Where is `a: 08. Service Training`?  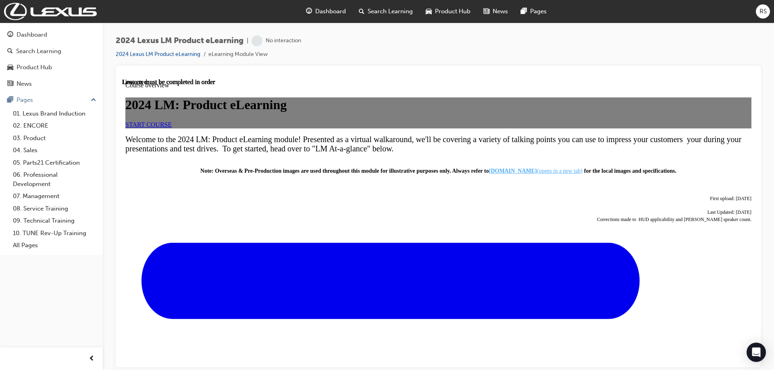 a: 08. Service Training is located at coordinates (54, 209).